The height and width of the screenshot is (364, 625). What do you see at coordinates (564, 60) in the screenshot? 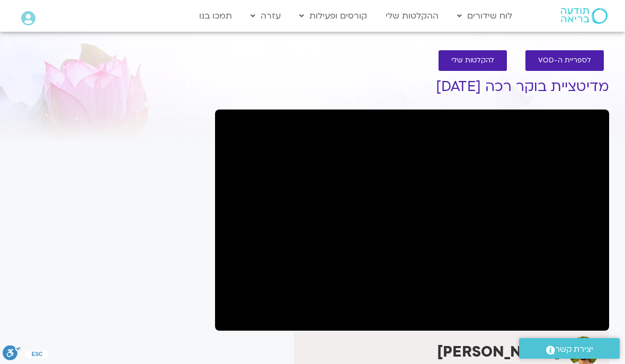
I see `a: לספריית ה-VOD` at bounding box center [564, 60].